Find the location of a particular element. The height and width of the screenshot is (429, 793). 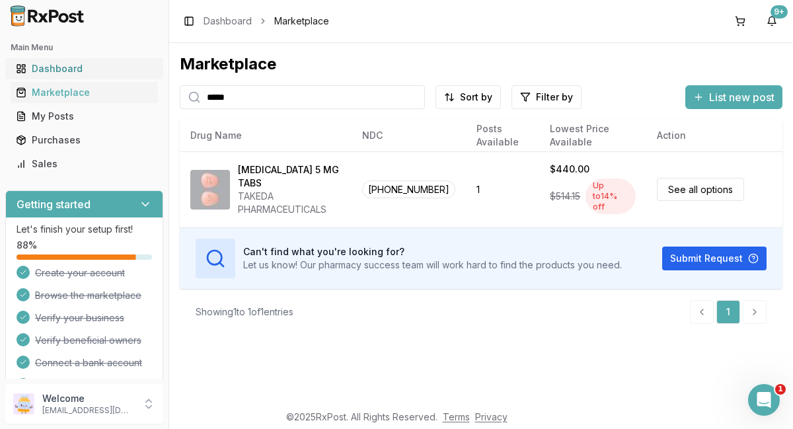

th: Posts Available is located at coordinates (503, 136).